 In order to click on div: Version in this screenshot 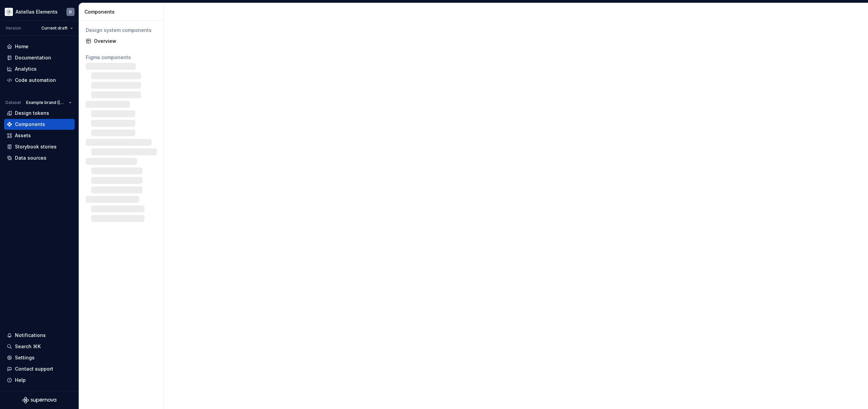, I will do `click(13, 28)`.